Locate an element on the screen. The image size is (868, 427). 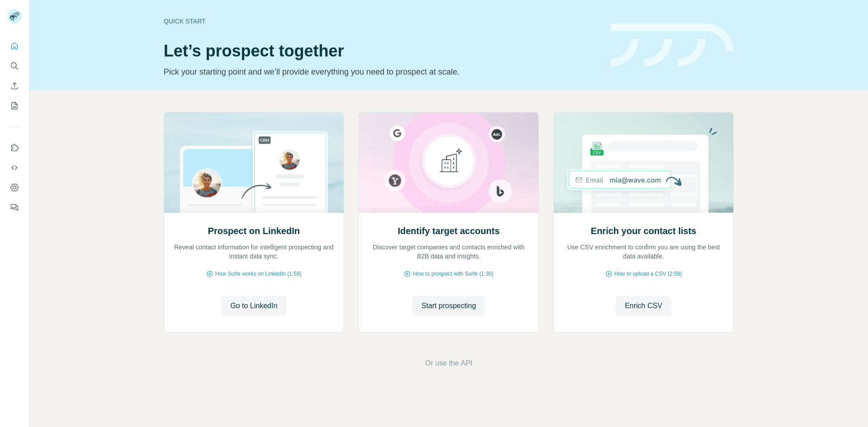
img: Identify target accounts is located at coordinates (448, 163).